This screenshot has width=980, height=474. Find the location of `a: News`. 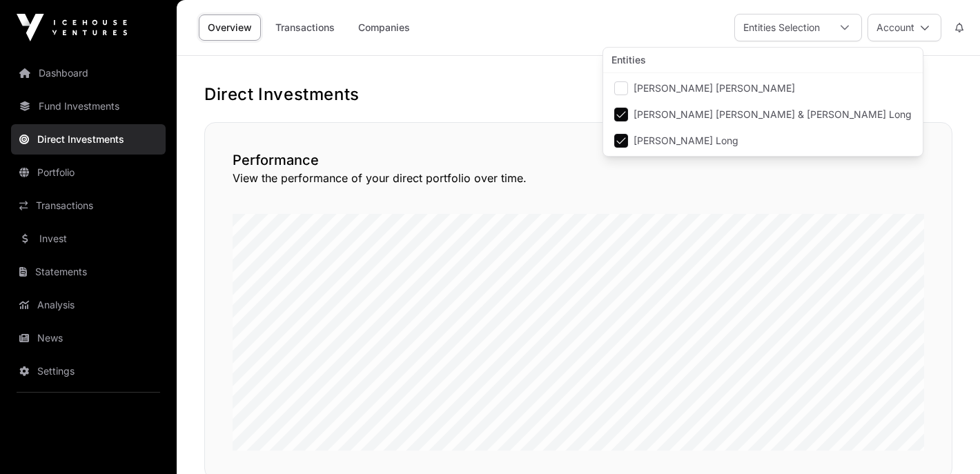

a: News is located at coordinates (88, 338).